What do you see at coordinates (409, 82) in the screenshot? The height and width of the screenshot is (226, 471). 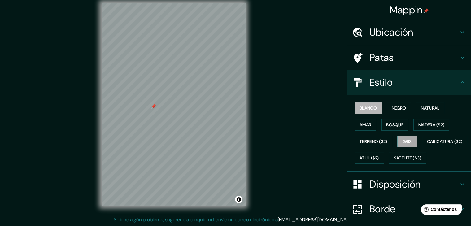 I see `div: Estilo` at bounding box center [409, 82].